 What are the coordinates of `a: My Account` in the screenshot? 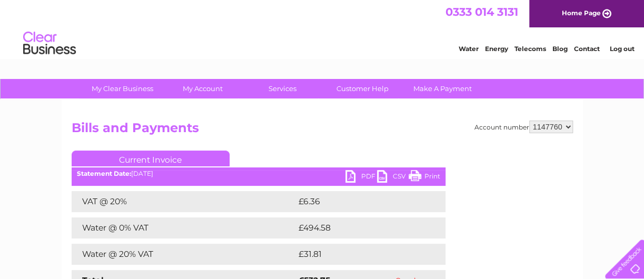 It's located at (202, 88).